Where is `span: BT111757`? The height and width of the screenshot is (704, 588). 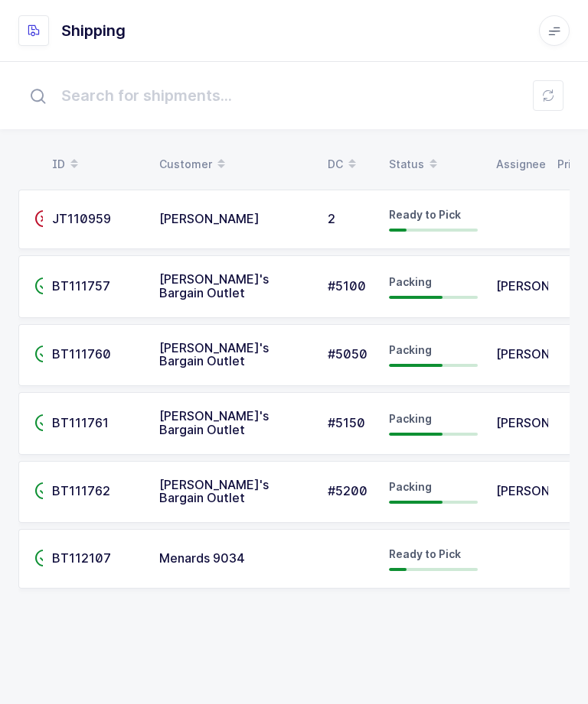 span: BT111757 is located at coordinates (81, 286).